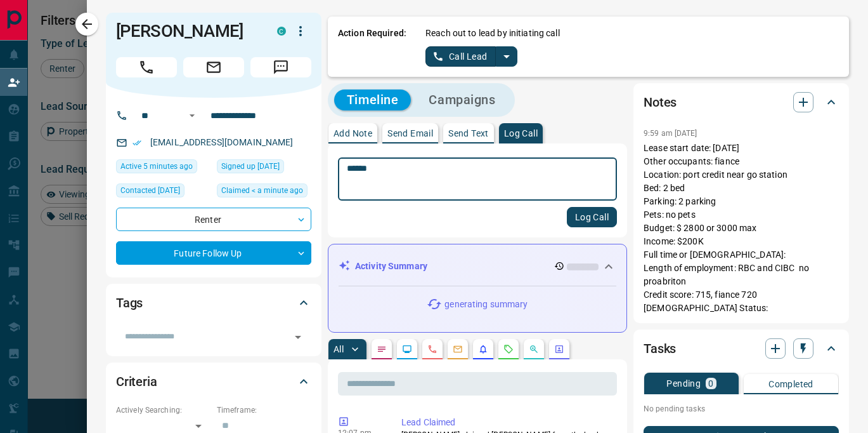 This screenshot has height=433, width=868. What do you see at coordinates (281, 31) in the screenshot?
I see `div: condos.ca` at bounding box center [281, 31].